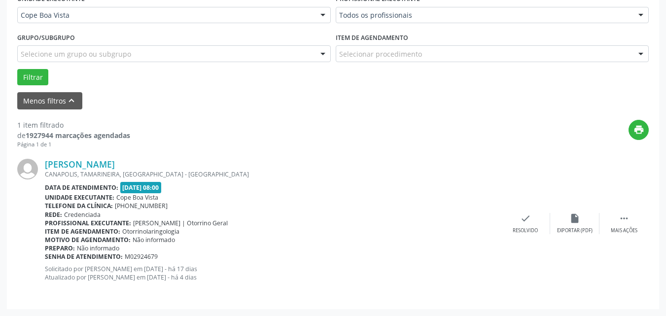 The image size is (666, 316). I want to click on span: Otorrinolaringologia, so click(151, 231).